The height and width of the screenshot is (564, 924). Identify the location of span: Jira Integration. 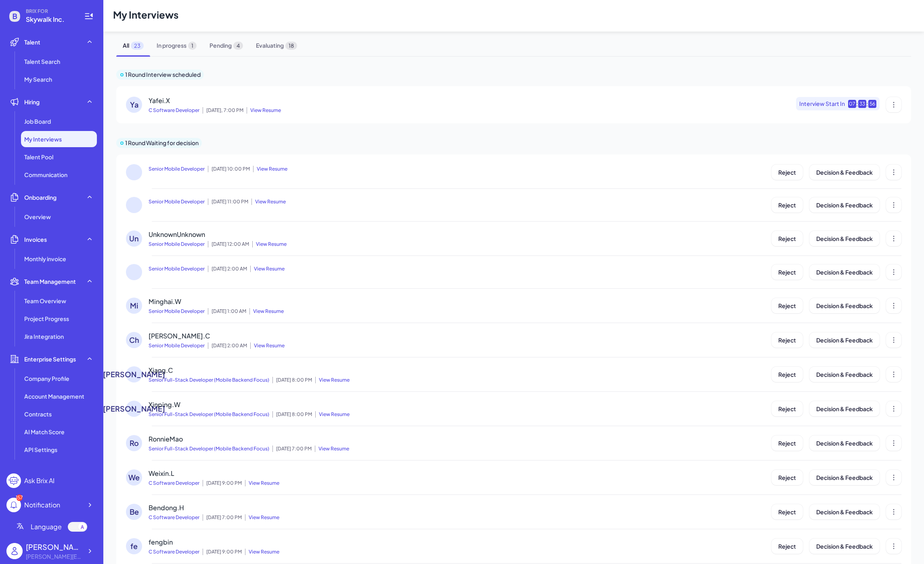
(44, 336).